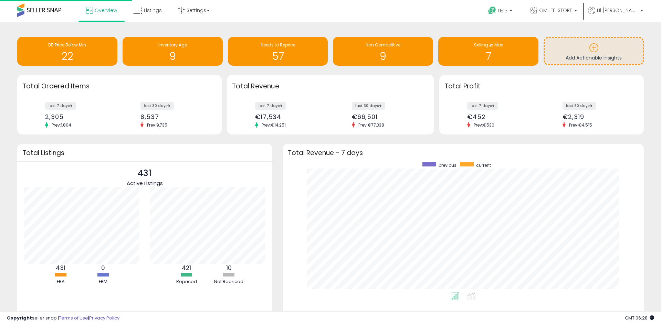 This screenshot has width=661, height=325. I want to click on div: FBM, so click(103, 282).